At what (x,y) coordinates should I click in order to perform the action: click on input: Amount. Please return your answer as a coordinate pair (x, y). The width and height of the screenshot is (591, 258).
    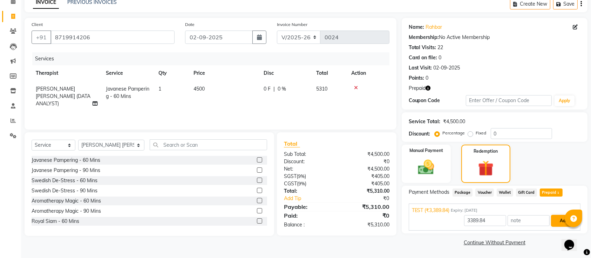
    Looking at the image, I should click on (485, 220).